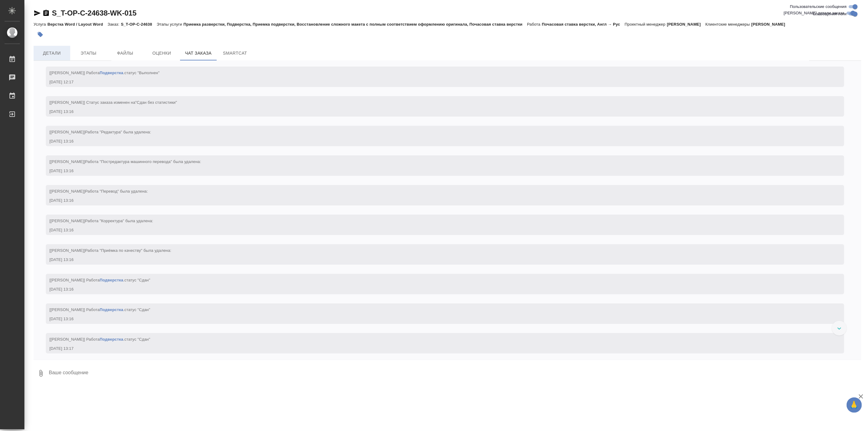 The image size is (868, 431). What do you see at coordinates (728, 24) in the screenshot?
I see `p: Клиентские менеджеры` at bounding box center [728, 24].